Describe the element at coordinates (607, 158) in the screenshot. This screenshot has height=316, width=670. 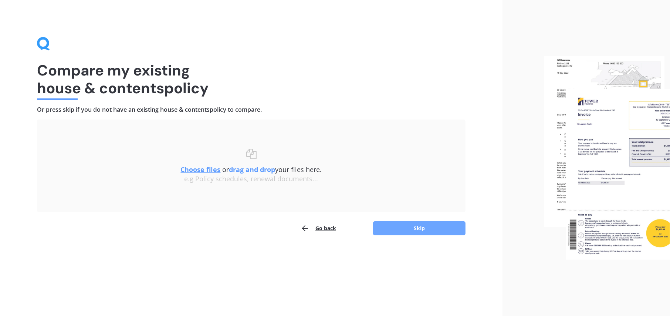
I see `img: files.webp` at that location.